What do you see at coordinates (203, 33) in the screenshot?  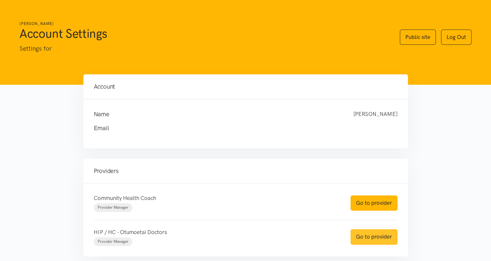 I see `h1: Account Settings` at bounding box center [203, 33].